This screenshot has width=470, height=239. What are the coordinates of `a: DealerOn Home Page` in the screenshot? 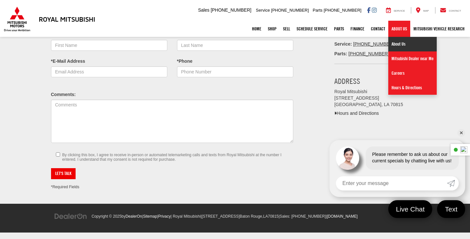 It's located at (134, 216).